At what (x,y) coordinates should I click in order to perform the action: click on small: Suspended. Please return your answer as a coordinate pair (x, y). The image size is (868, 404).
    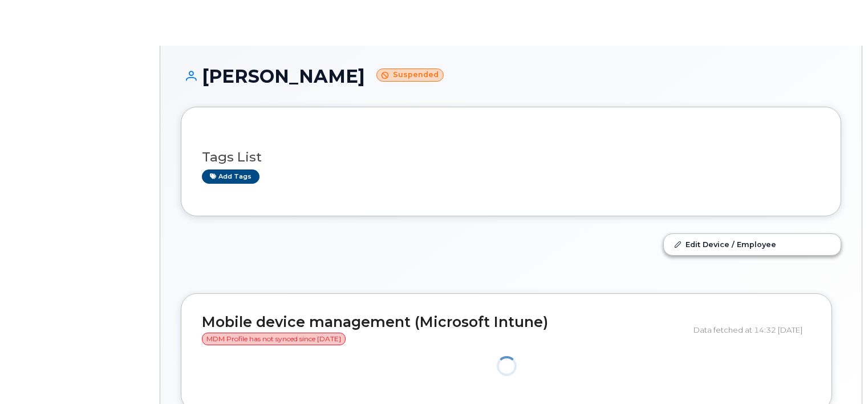
    Looking at the image, I should click on (410, 75).